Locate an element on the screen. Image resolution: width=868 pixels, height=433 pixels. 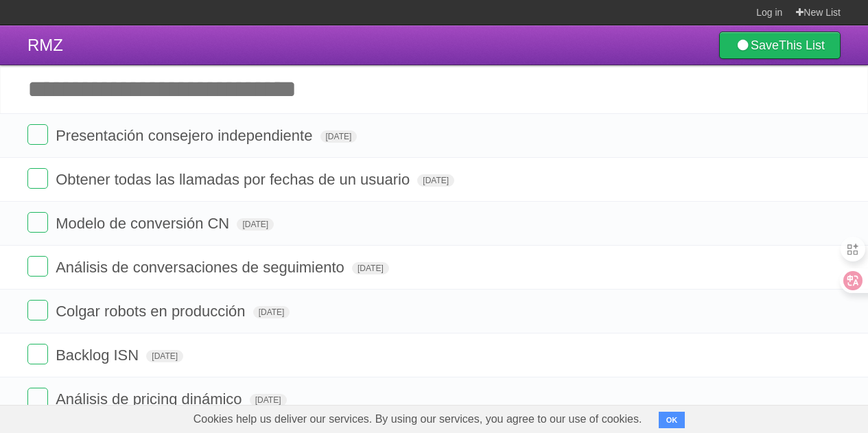
span: RMZ is located at coordinates (46, 45).